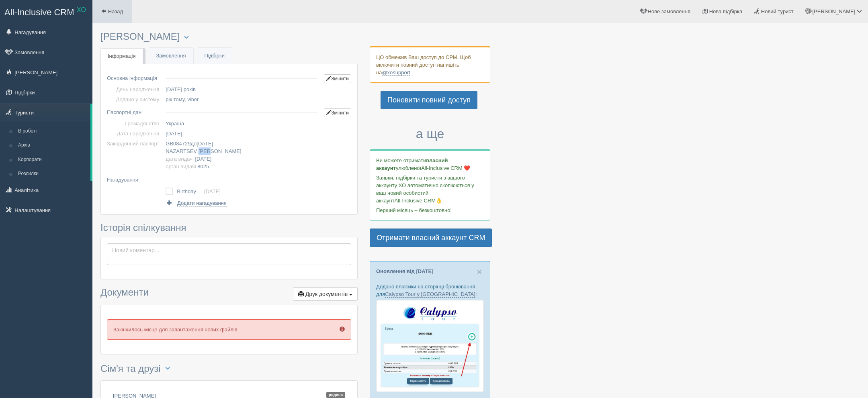 Image resolution: width=868 pixels, height=398 pixels. What do you see at coordinates (135, 100) in the screenshot?
I see `td: Додано у систему` at bounding box center [135, 100].